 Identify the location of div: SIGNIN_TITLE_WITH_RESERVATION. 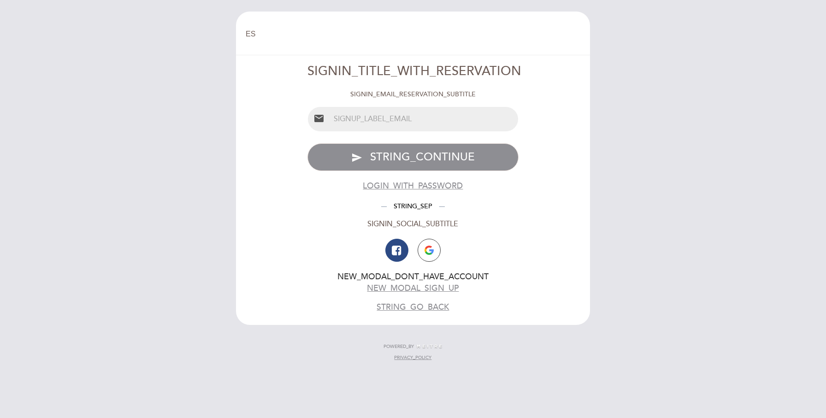
(413, 71).